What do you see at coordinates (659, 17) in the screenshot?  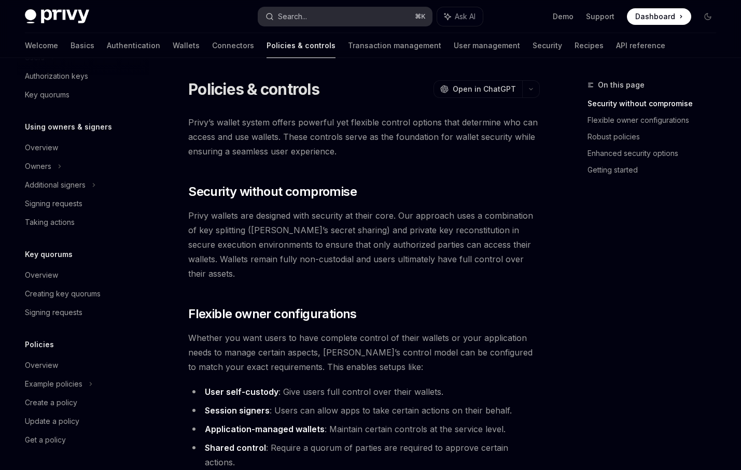 I see `a: Dashboard` at bounding box center [659, 17].